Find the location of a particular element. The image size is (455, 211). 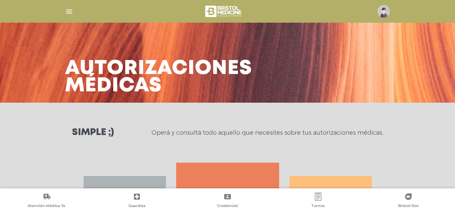

span: Bristol Doc is located at coordinates (409, 206).